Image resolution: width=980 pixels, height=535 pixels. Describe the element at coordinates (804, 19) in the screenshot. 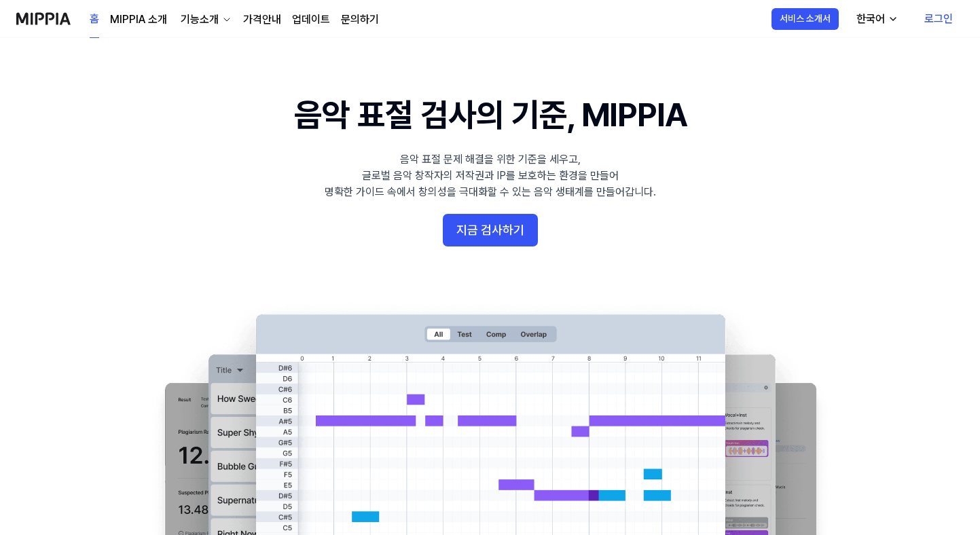

I see `a: 서비스 소개서` at that location.